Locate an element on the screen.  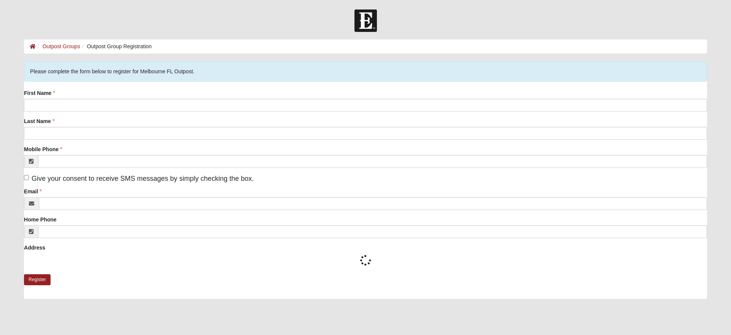
label: Mobile Phone is located at coordinates (43, 149).